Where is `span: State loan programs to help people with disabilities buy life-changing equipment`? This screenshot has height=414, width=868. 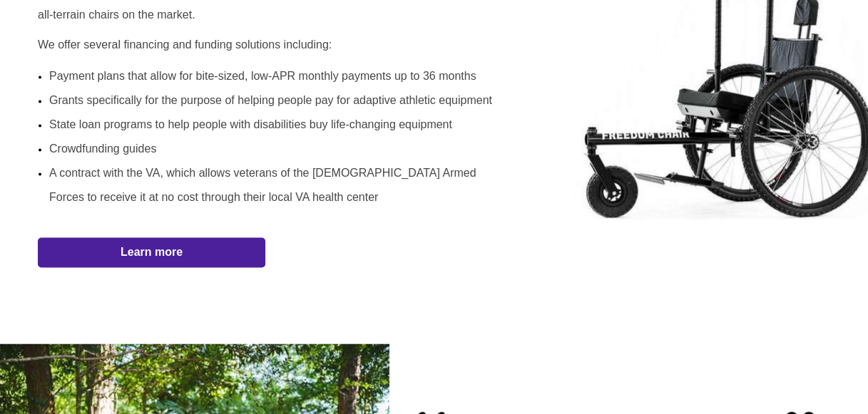
span: State loan programs to help people with disabilities buy life-changing equipment is located at coordinates (250, 124).